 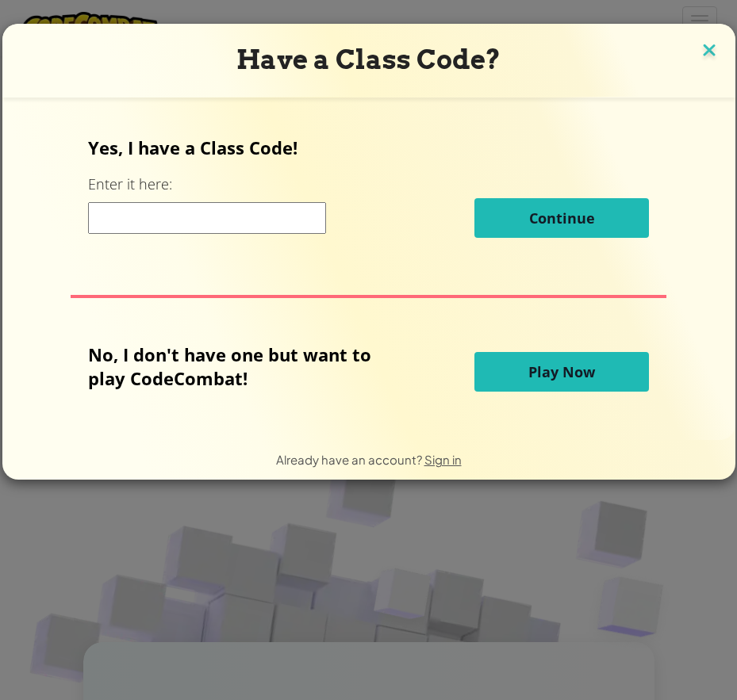 I want to click on button: Play Now, so click(x=561, y=371).